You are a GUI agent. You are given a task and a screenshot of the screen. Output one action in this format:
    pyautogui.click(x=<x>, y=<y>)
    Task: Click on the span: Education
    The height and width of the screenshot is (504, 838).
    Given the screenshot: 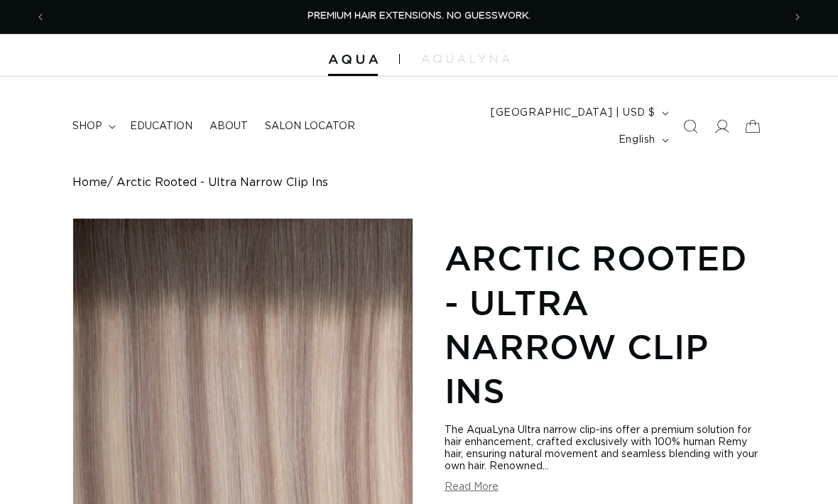 What is the action you would take?
    pyautogui.click(x=161, y=126)
    